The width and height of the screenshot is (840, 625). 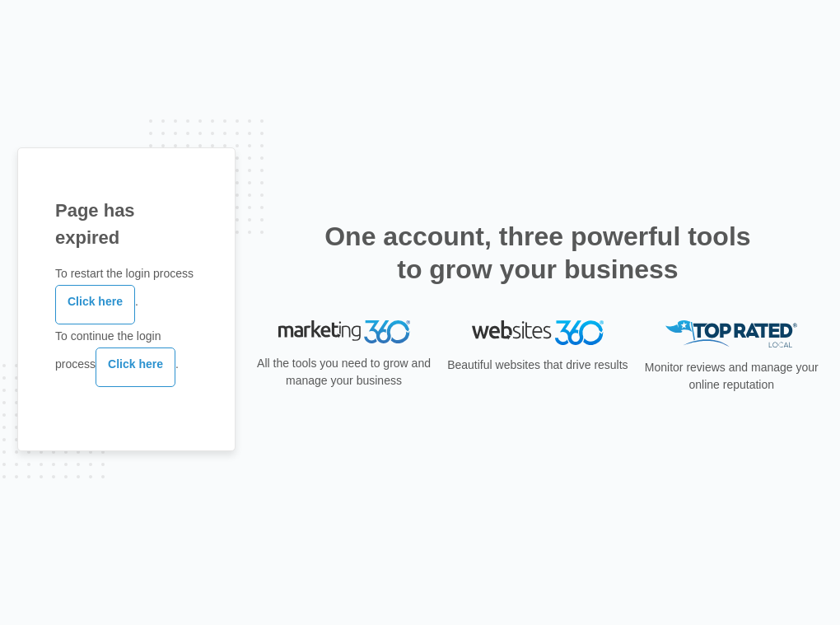 What do you see at coordinates (126, 224) in the screenshot?
I see `h1: Page has expired` at bounding box center [126, 224].